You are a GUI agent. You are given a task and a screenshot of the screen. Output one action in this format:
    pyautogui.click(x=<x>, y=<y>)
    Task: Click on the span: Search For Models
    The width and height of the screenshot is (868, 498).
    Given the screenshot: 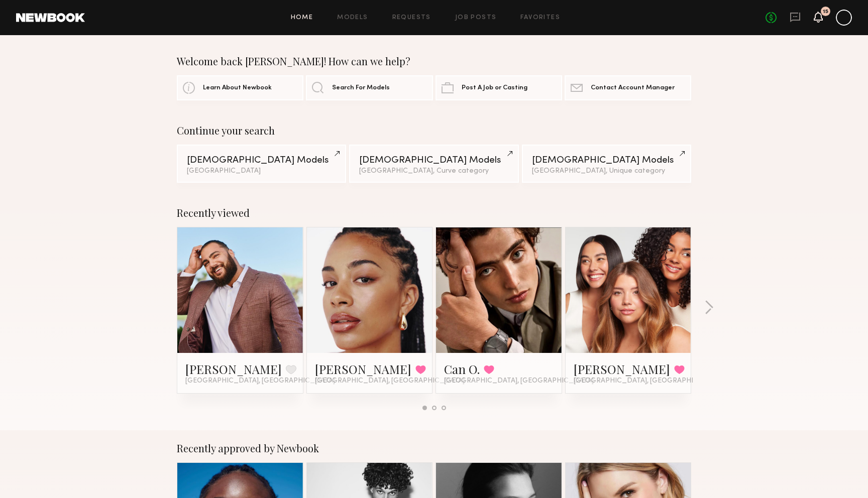 What is the action you would take?
    pyautogui.click(x=360, y=88)
    